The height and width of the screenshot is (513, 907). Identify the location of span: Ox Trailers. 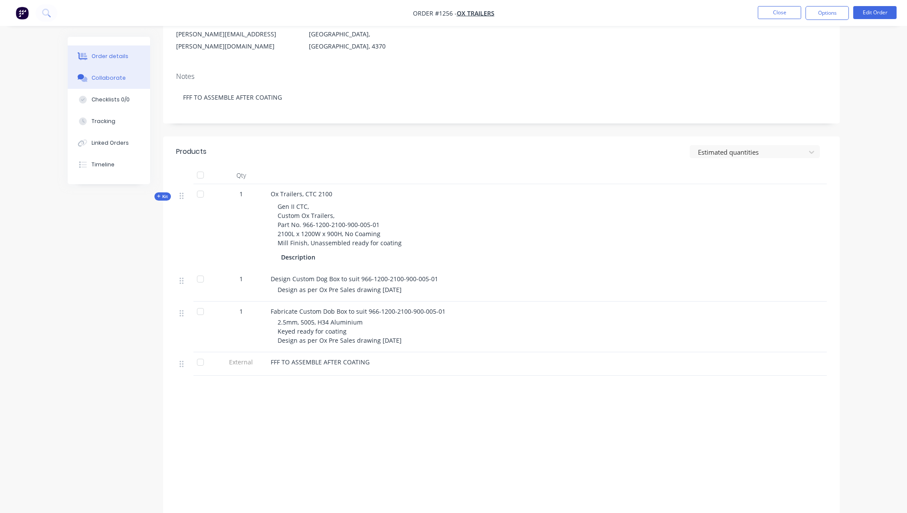
(475, 13).